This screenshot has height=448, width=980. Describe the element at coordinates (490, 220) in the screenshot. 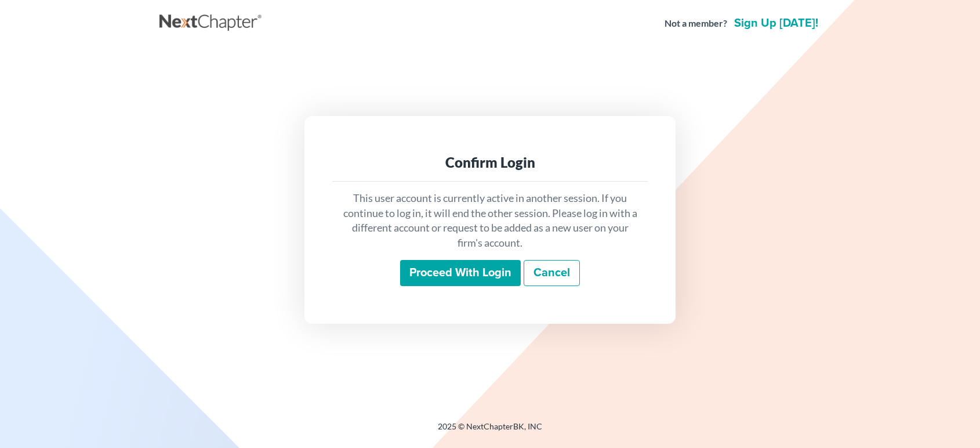

I see `p: This user account is currently active in another session. If you continue to log in, it will end ...` at that location.